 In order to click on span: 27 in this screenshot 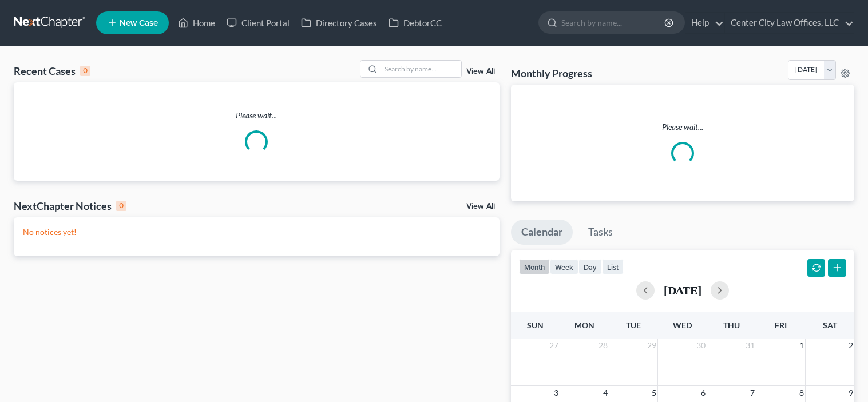, I will do `click(553, 345)`.